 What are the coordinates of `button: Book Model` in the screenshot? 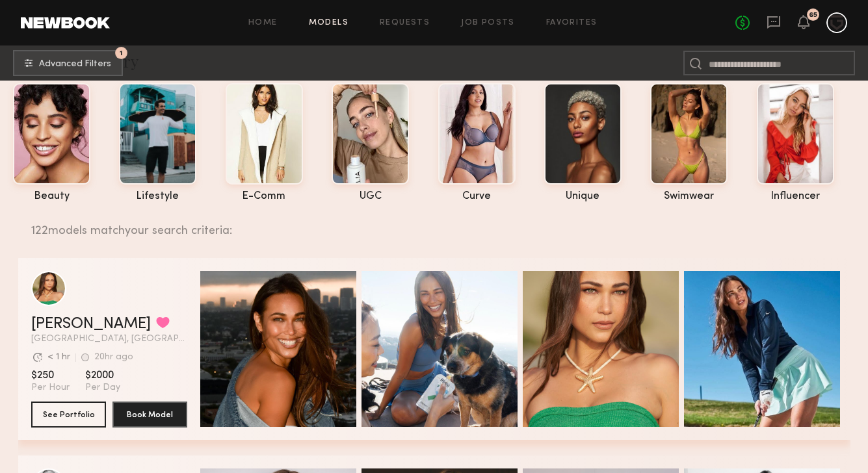 It's located at (150, 415).